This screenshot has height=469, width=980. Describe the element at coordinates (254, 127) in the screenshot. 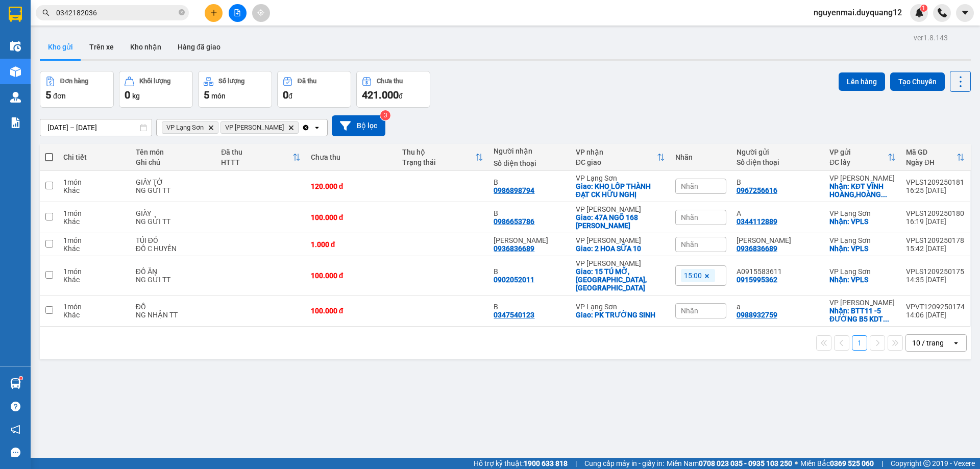

I see `span: VP Minh Khai` at that location.